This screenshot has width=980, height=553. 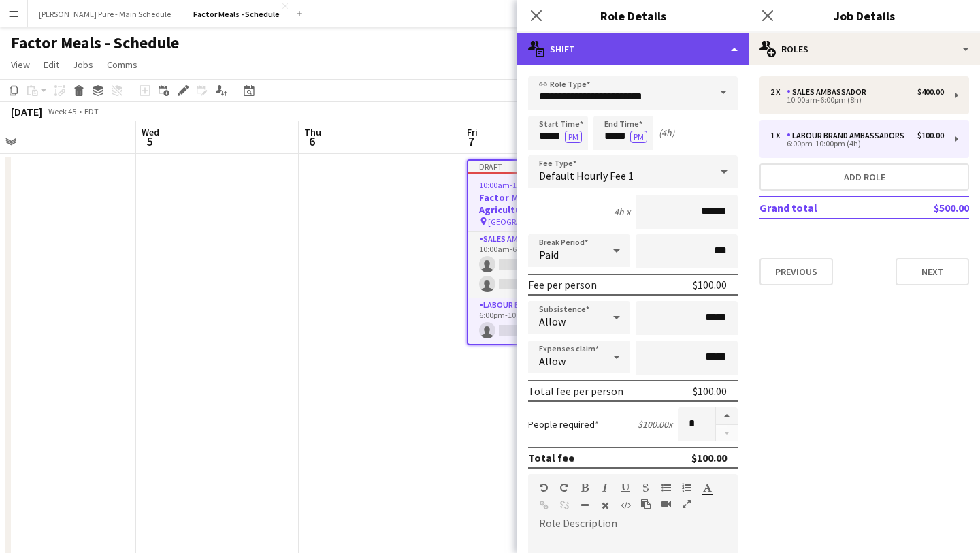 What do you see at coordinates (20, 65) in the screenshot?
I see `a: View` at bounding box center [20, 65].